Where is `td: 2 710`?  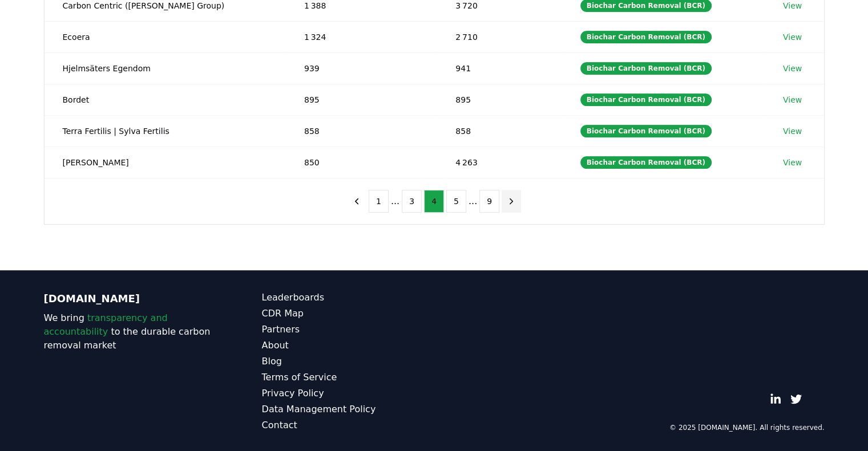
td: 2 710 is located at coordinates (499, 37).